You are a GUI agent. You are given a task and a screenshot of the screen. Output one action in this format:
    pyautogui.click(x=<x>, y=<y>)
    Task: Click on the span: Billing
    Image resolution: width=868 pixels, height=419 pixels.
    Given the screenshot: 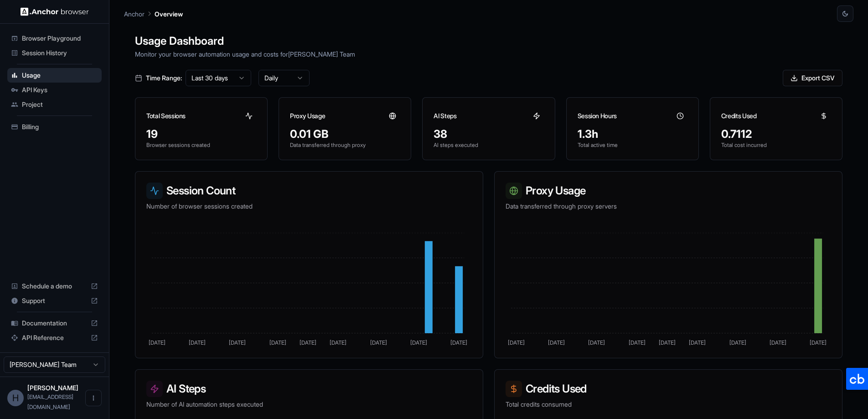 What is the action you would take?
    pyautogui.click(x=60, y=127)
    